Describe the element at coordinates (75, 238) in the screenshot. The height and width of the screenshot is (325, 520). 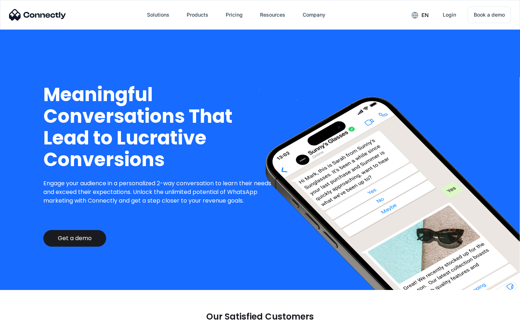
I see `div: Get a demo` at that location.